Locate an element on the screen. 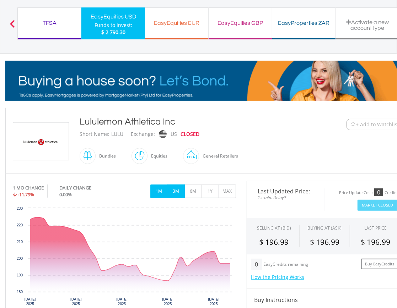 This screenshot has height=308, width=397. span: 15-min. Delay* is located at coordinates (286, 198).